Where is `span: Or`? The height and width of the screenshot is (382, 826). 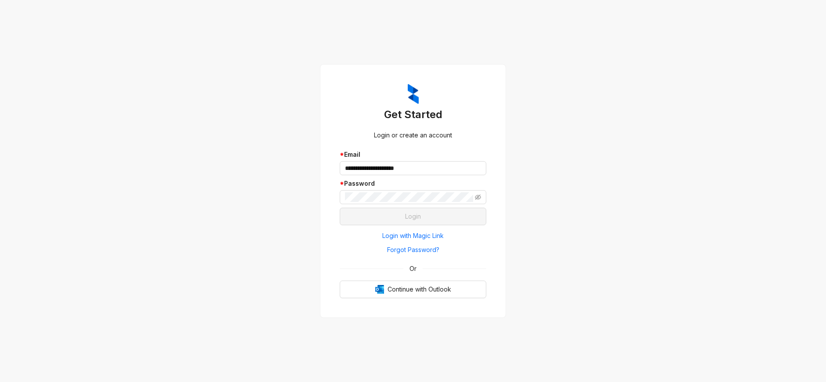
span: Or is located at coordinates (413, 269).